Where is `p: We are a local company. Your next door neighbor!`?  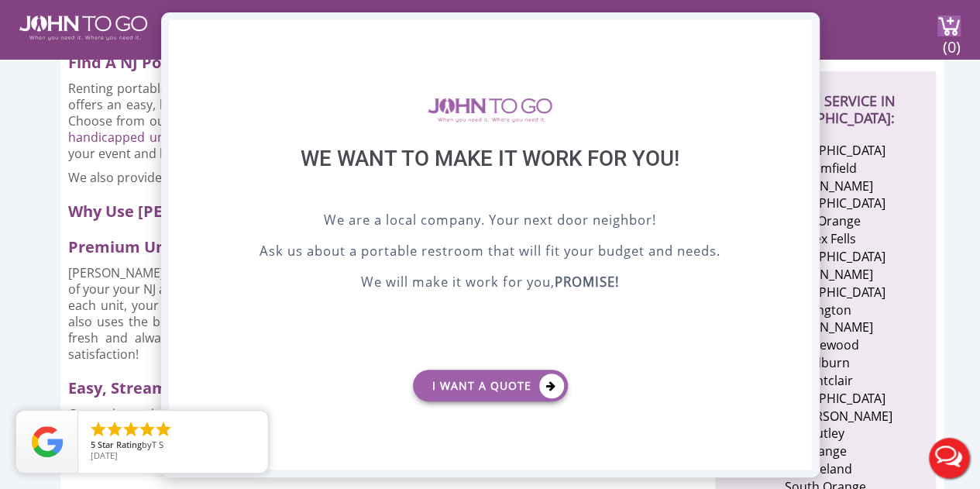
p: We are a local company. Your next door neighbor! is located at coordinates (490, 222).